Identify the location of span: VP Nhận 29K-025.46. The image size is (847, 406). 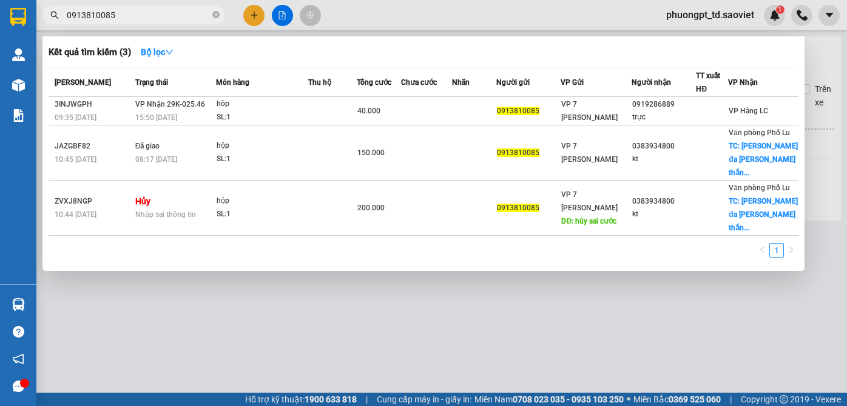
(170, 104).